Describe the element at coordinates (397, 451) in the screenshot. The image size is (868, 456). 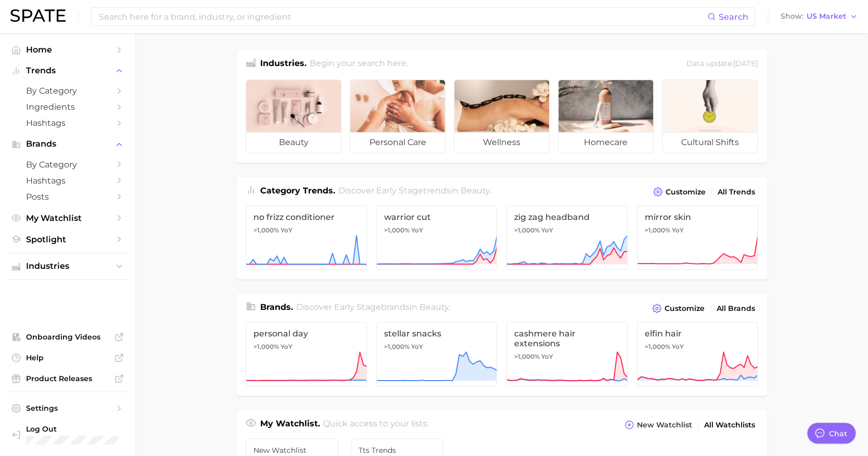
I see `span: tts trends` at that location.